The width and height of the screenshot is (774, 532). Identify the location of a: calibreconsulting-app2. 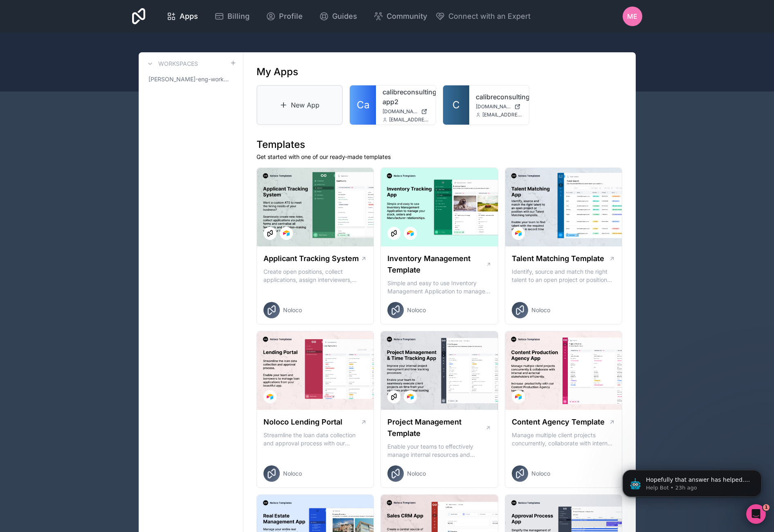
(406, 97).